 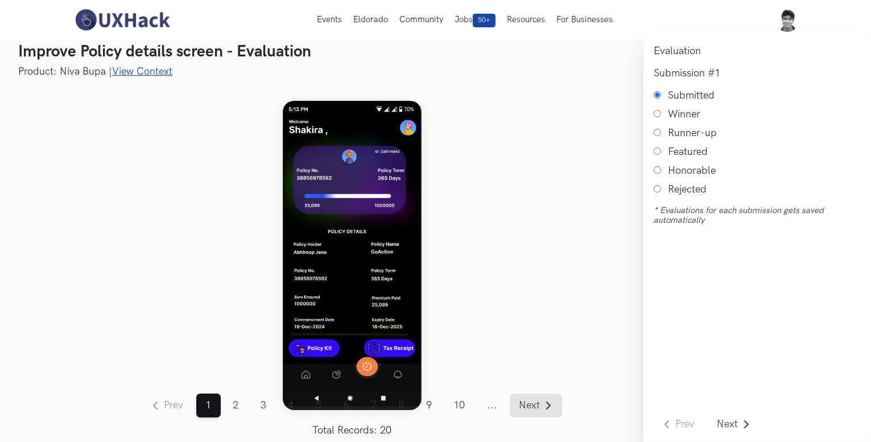 What do you see at coordinates (757, 51) in the screenshot?
I see `h6: Evaluation` at bounding box center [757, 51].